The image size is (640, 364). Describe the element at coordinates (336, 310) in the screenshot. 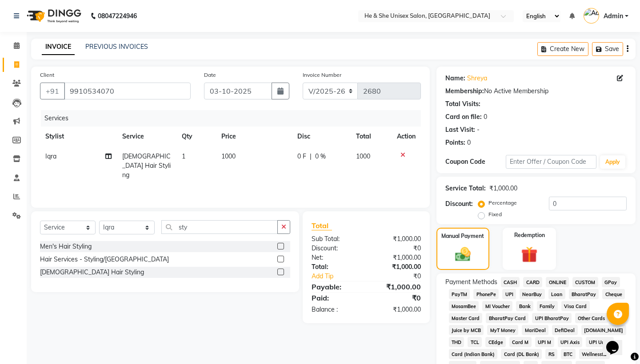

I see `div: Balance :` at that location.